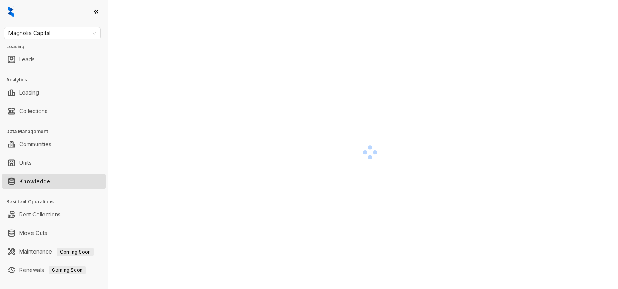 The width and height of the screenshot is (618, 289). What do you see at coordinates (29, 93) in the screenshot?
I see `a: Leasing` at bounding box center [29, 93].